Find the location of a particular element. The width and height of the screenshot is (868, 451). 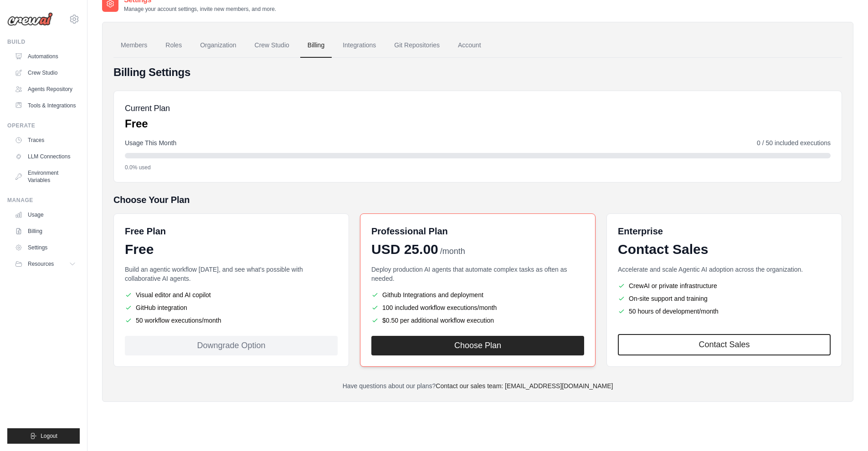

a: Environment Variables is located at coordinates (45, 177).